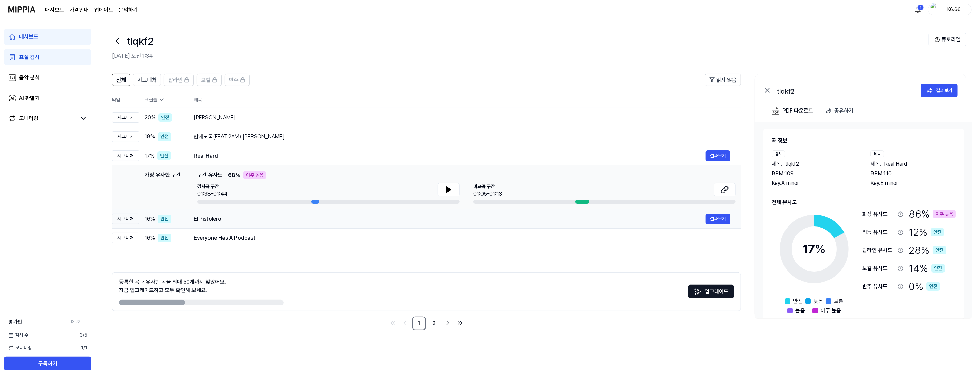 The width and height of the screenshot is (980, 380). I want to click on button: 탑라인, so click(179, 80).